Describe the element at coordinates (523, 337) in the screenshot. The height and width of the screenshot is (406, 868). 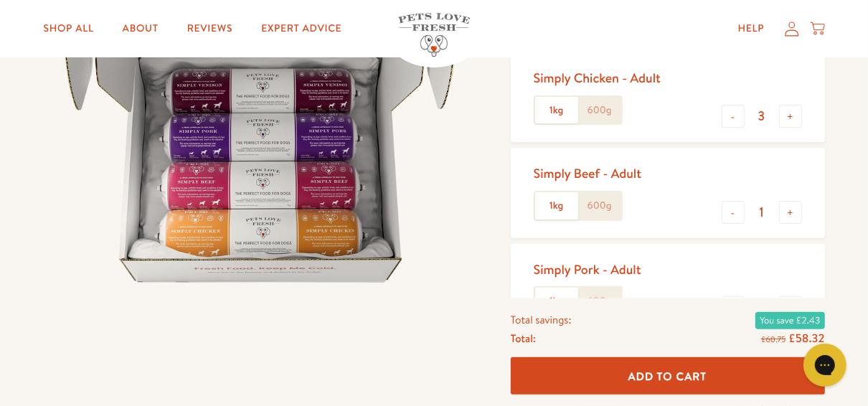
I see `span: Total:` at that location.